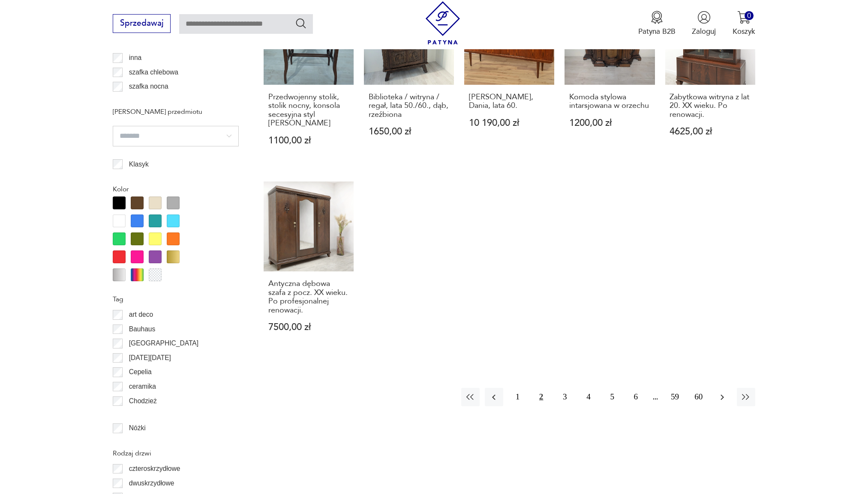 The width and height of the screenshot is (868, 494). Describe the element at coordinates (657, 31) in the screenshot. I see `p: Patyna B2B` at that location.